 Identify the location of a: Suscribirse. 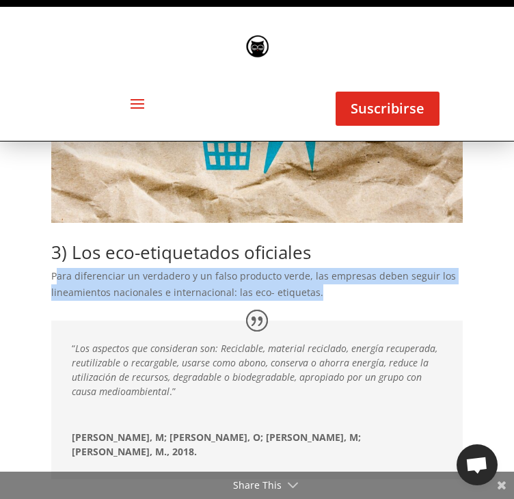
(388, 109).